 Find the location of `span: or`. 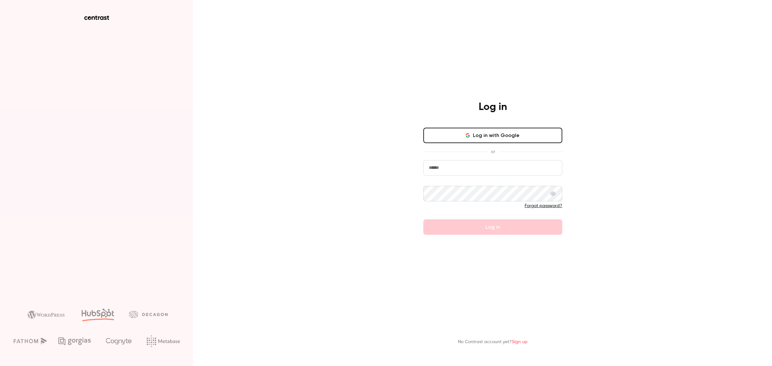

span: or is located at coordinates (493, 152).